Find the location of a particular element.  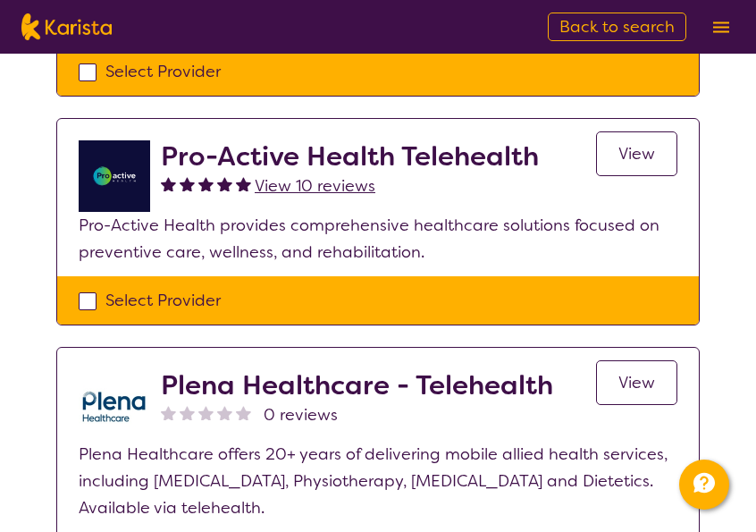

button: Channel Menu is located at coordinates (705, 485).